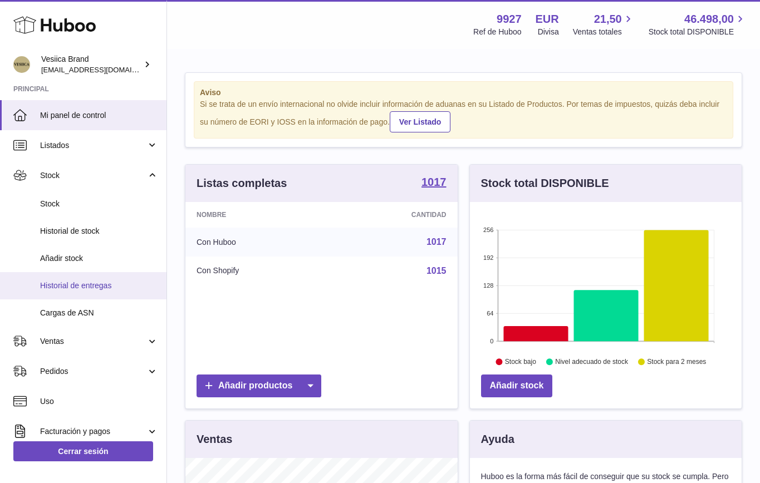 The width and height of the screenshot is (760, 483). Describe the element at coordinates (697, 24) in the screenshot. I see `a: 46.498,00 Stock total DISPONIBLE` at that location.